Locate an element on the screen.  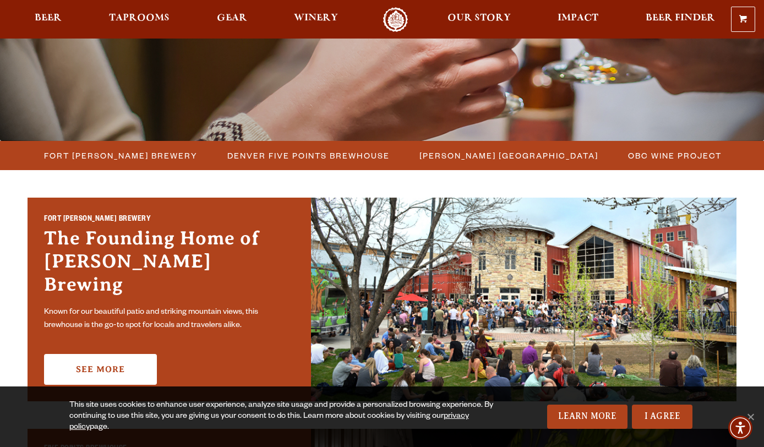
span: Impact is located at coordinates (578, 18).